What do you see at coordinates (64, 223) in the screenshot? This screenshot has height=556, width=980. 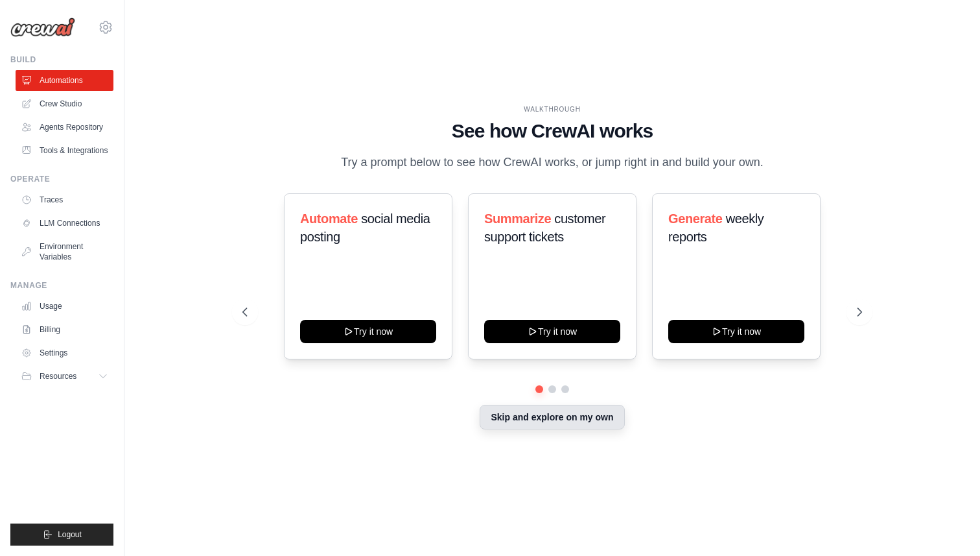 I see `a: LLM Connections` at bounding box center [64, 223].